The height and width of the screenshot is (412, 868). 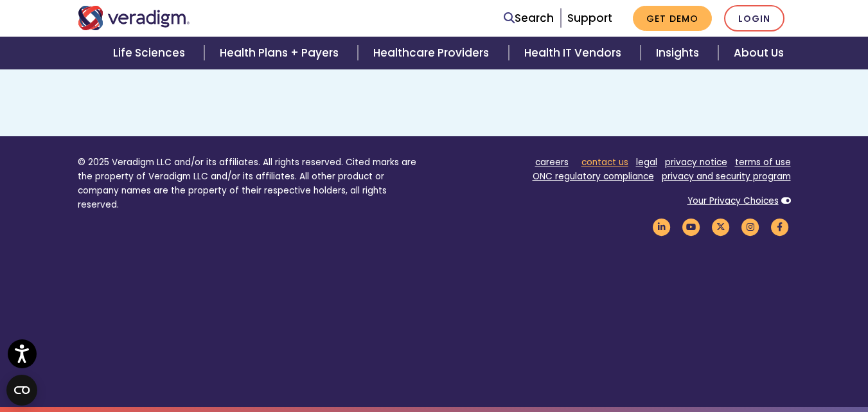 I want to click on a: Life Sciences, so click(x=151, y=53).